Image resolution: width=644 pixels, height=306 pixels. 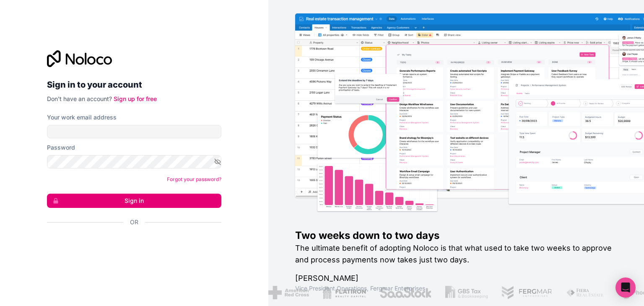 What do you see at coordinates (79, 98) in the screenshot?
I see `span: Don't have an account?` at bounding box center [79, 98].